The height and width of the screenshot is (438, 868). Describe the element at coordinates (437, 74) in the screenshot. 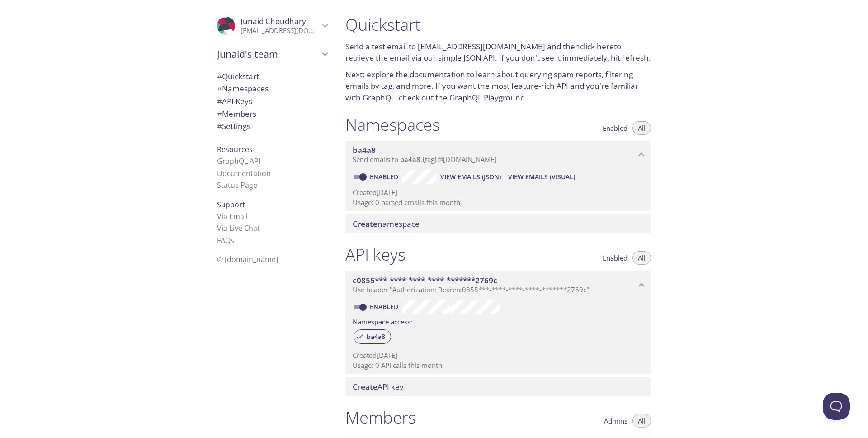

I see `a: documentation` at that location.